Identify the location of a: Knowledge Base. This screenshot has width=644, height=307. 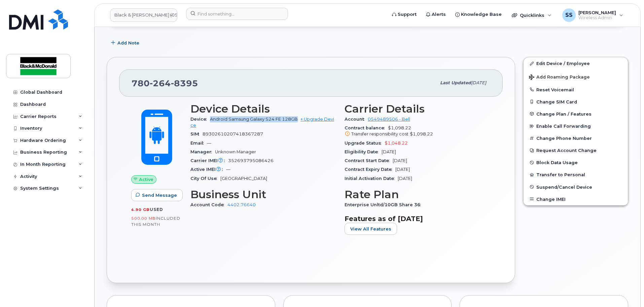
(479, 14).